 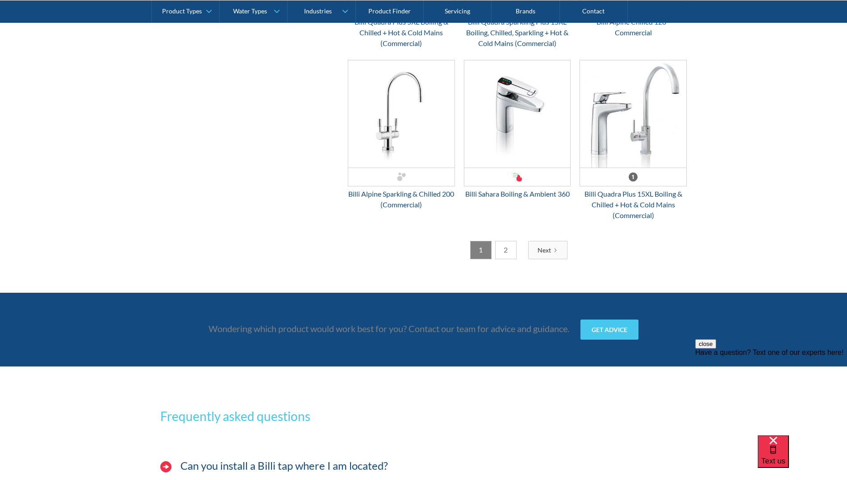 What do you see at coordinates (518, 250) in the screenshot?
I see `div: List` at bounding box center [518, 250].